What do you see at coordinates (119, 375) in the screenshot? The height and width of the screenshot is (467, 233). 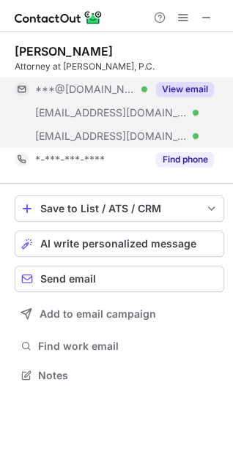 I see `button: Notes` at bounding box center [119, 375].